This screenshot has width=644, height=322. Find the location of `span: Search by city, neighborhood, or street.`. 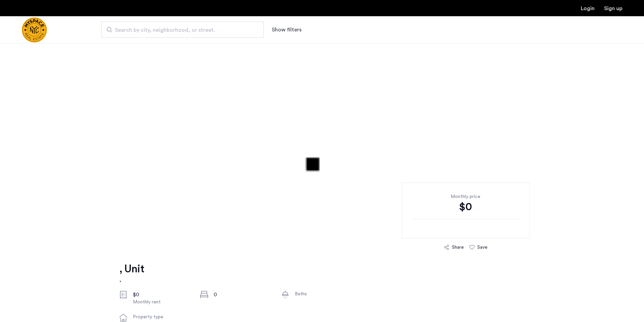

span: Search by city, neighborhood, or street. is located at coordinates (180, 30).